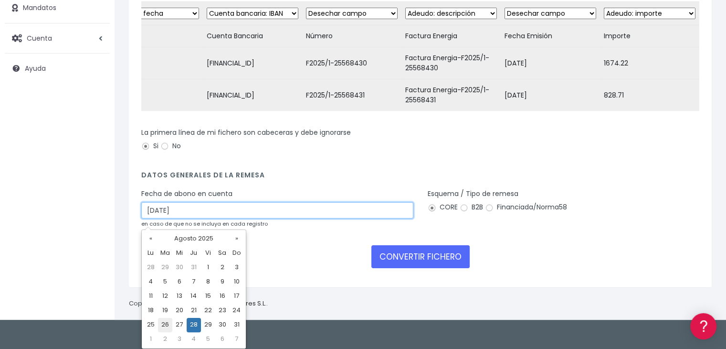 This screenshot has width=726, height=349. I want to click on a: Problemas habituales, so click(95, 143).